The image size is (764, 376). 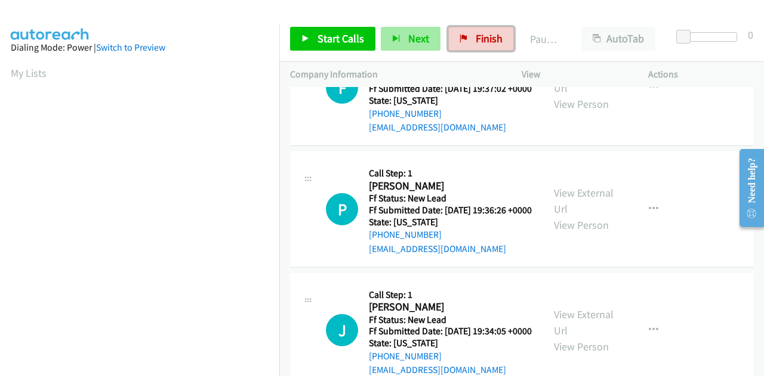 What do you see at coordinates (574, 75) in the screenshot?
I see `p: View` at bounding box center [574, 75].